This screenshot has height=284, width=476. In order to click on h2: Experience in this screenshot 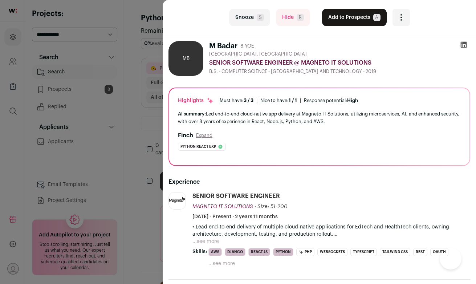, I will do `click(319, 182)`.